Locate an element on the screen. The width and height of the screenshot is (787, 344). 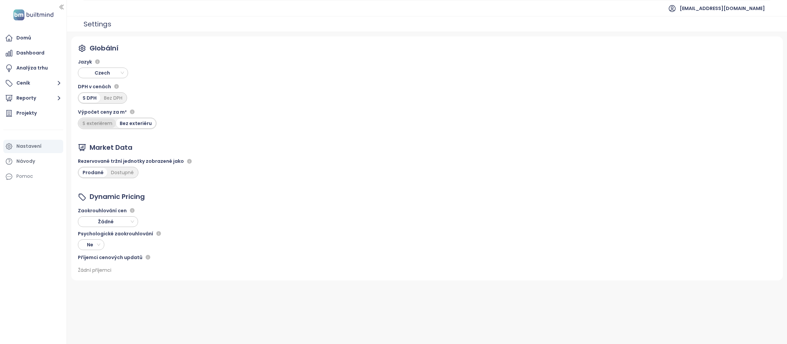
a: Analýza trhu is located at coordinates (33, 68).